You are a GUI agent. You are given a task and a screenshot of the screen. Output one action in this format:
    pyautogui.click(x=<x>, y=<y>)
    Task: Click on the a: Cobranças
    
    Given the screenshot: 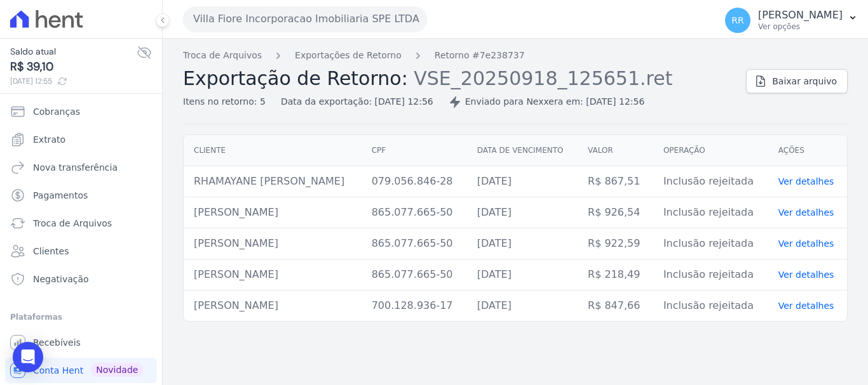 What is the action you would take?
    pyautogui.click(x=81, y=112)
    